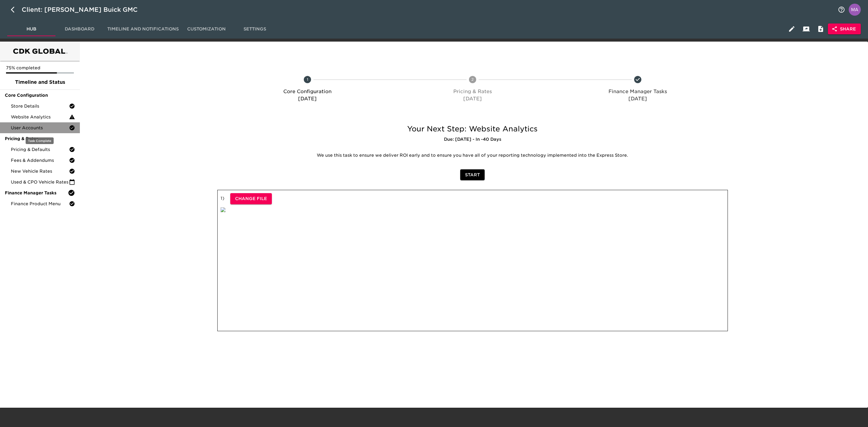  I want to click on span: Website Analytics, so click(40, 117).